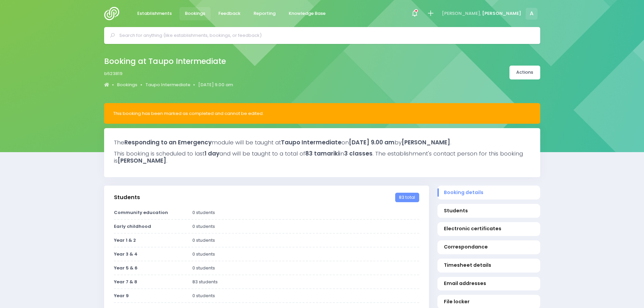  What do you see at coordinates (488, 229) in the screenshot?
I see `span: Electronic certificates` at bounding box center [488, 229].